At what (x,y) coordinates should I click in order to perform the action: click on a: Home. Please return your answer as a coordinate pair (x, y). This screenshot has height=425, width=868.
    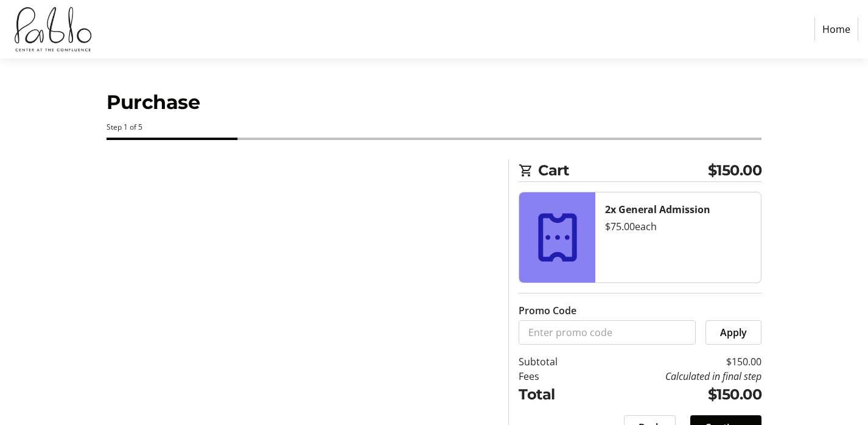
    Looking at the image, I should click on (836, 29).